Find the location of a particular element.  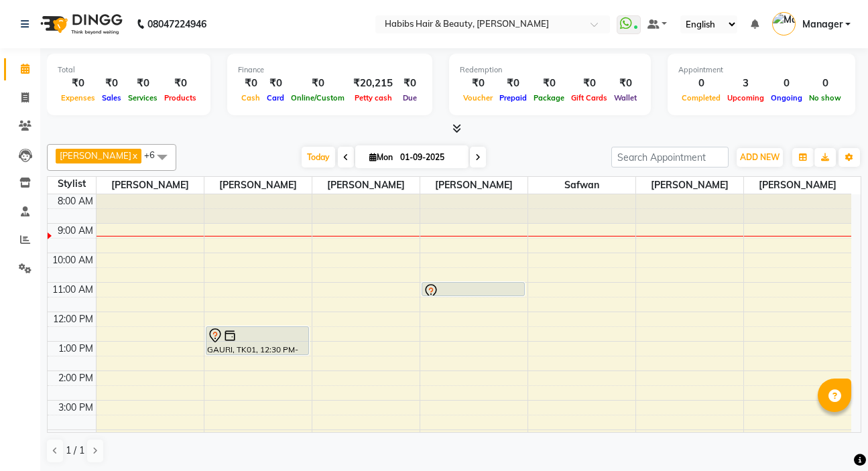

div: GAURI, TK01, 12:30 PM-01:30 PM, O3+ Facials - Pore Clean Up is located at coordinates (257, 341).